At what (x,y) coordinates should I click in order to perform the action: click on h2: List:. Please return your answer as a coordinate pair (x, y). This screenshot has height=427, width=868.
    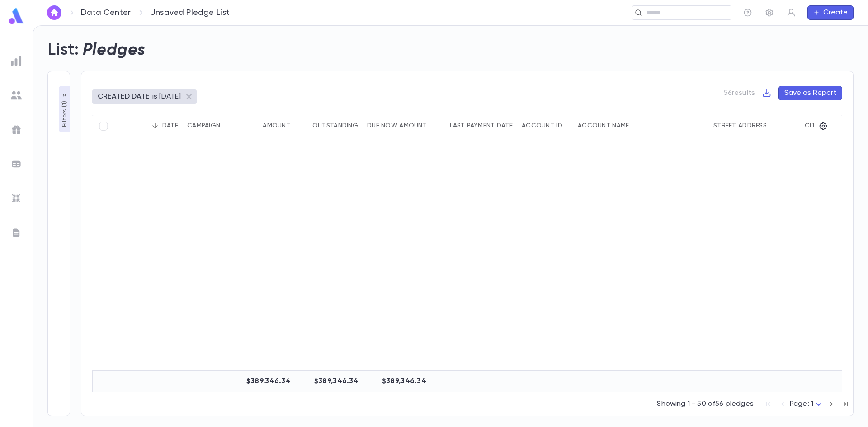
    Looking at the image, I should click on (63, 50).